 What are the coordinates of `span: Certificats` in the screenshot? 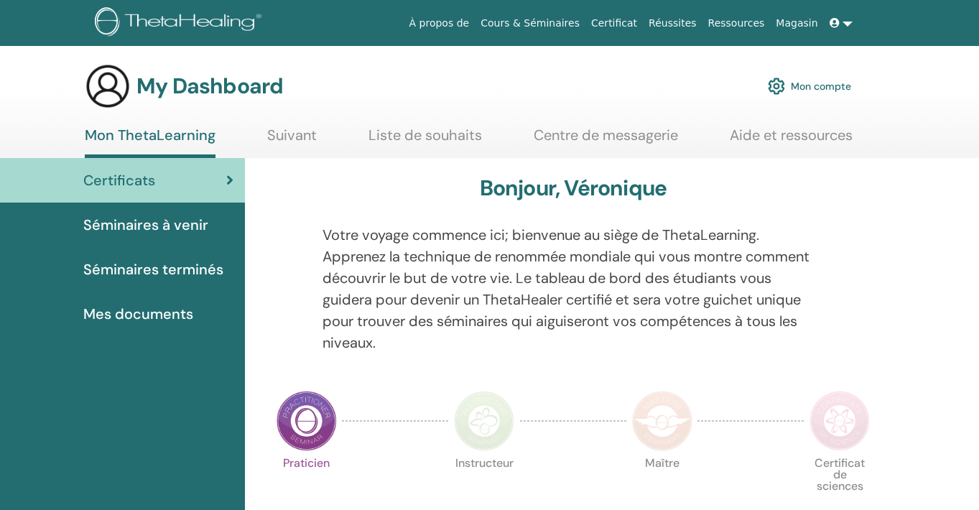 It's located at (119, 180).